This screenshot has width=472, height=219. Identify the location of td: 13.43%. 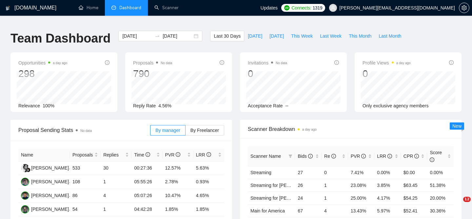
(362, 211).